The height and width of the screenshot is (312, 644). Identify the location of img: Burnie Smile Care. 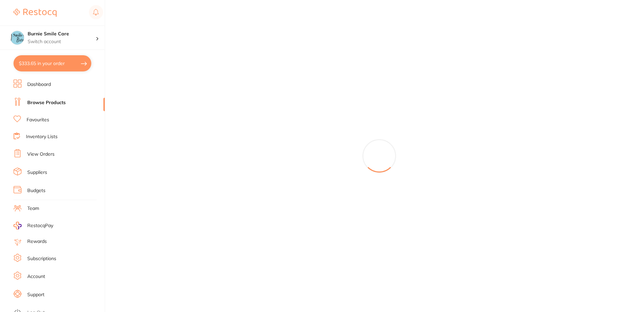
(17, 37).